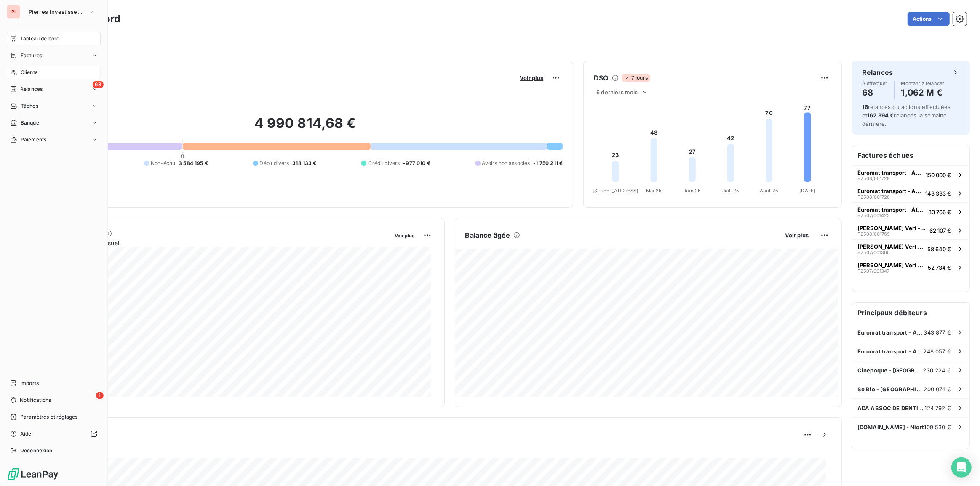 The height and width of the screenshot is (486, 980). What do you see at coordinates (416, 164) in the screenshot?
I see `span: -977 010 €` at bounding box center [416, 164].